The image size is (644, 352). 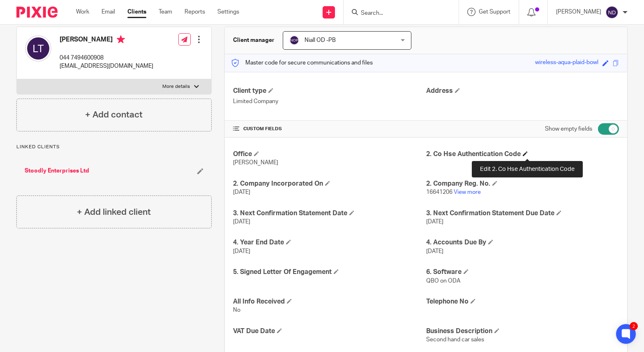 What do you see at coordinates (634, 326) in the screenshot?
I see `div: 2` at bounding box center [634, 326].